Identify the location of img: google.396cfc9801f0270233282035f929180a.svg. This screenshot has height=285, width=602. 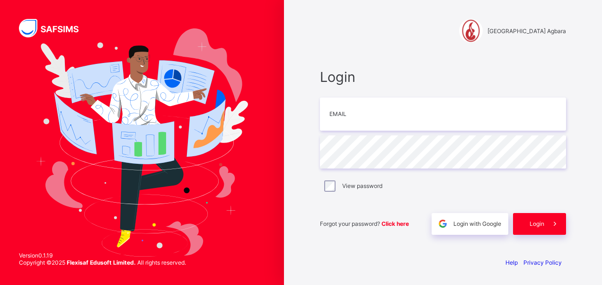
(443, 223).